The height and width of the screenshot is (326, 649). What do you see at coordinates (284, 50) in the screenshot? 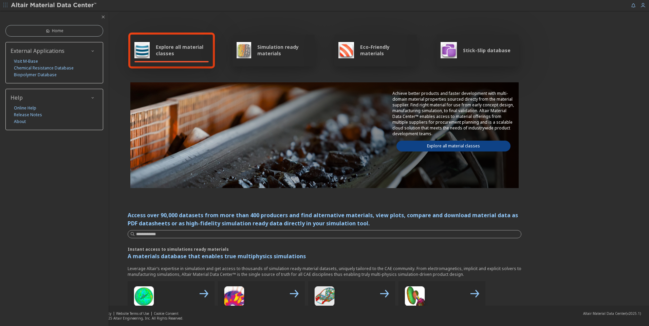
I see `span: Simulation ready materials` at bounding box center [284, 50].